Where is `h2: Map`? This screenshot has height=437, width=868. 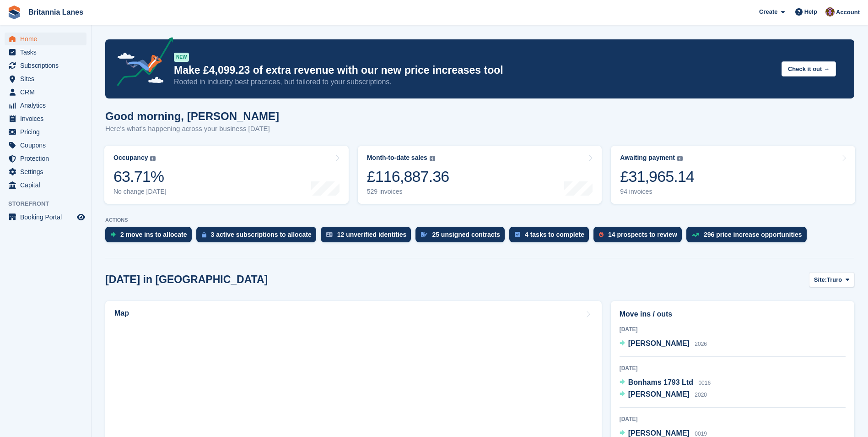
h2: Map is located at coordinates (122, 313).